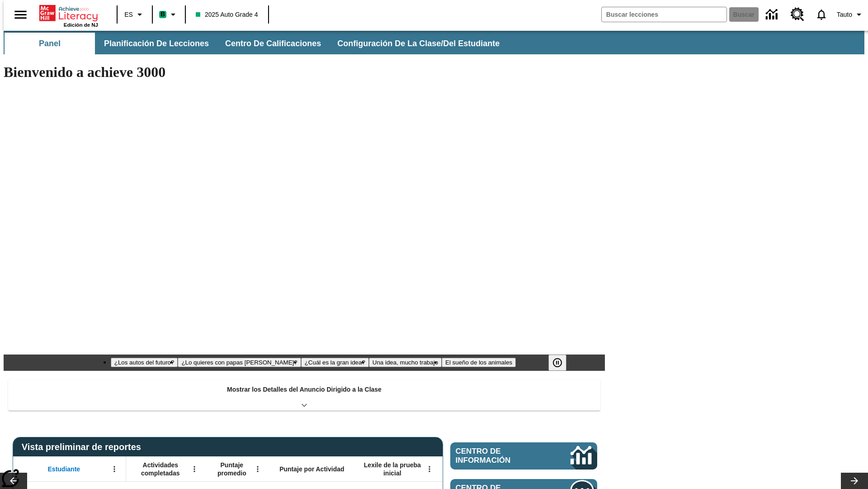 This screenshot has width=868, height=489. Describe the element at coordinates (144, 362) in the screenshot. I see `button: Diapositiva 1 ¿Los autos del futuro?` at that location.